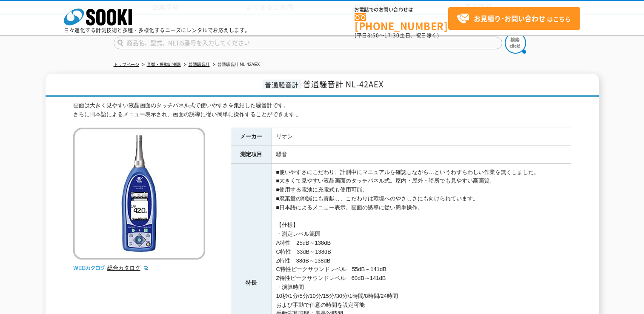  What do you see at coordinates (281, 85) in the screenshot?
I see `span: 普通騒音計` at bounding box center [281, 85].